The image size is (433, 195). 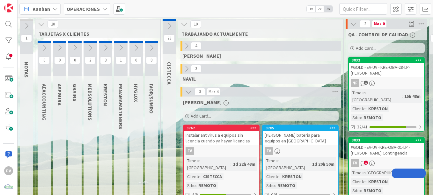 What do you see at coordinates (26, 69) in the screenshot?
I see `span: NOTAS` at bounding box center [26, 69].